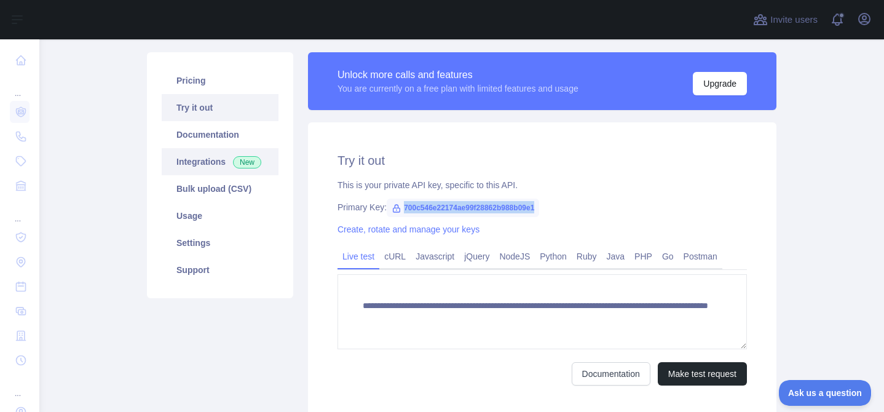  I want to click on a: Go, so click(667, 256).